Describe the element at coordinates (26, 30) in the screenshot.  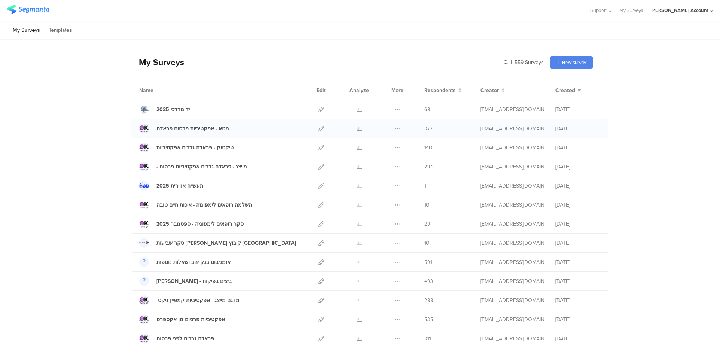
I see `li: My Surveys` at that location.